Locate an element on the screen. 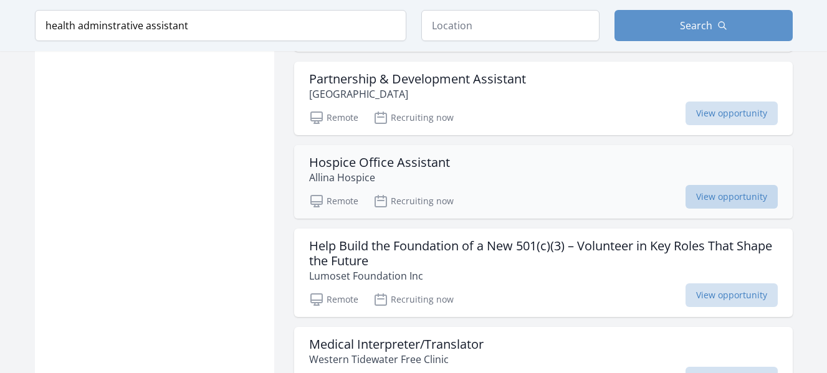 Image resolution: width=827 pixels, height=373 pixels. h3: Medical Interpreter/Translator is located at coordinates (396, 344).